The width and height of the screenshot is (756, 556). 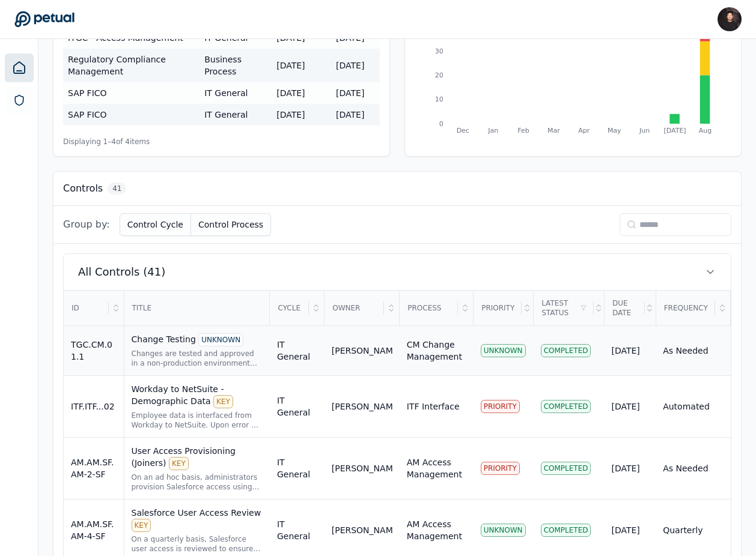 I want to click on tspan: 0, so click(x=441, y=124).